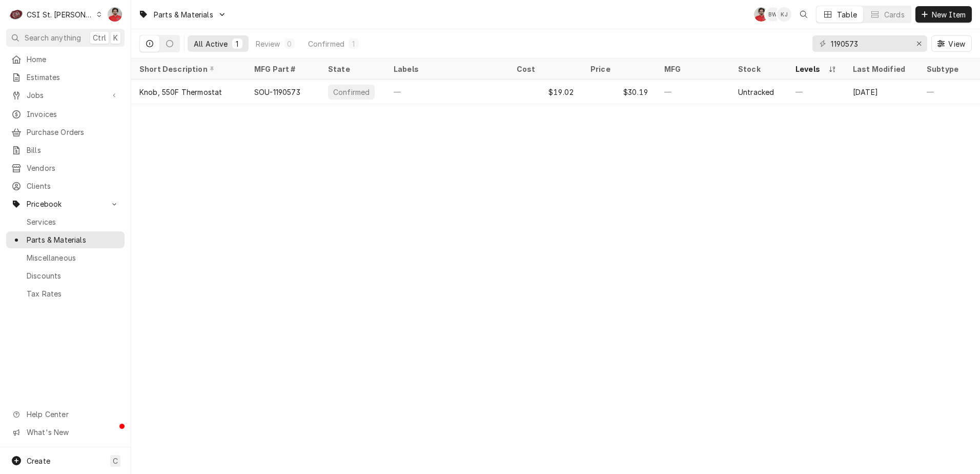 The image size is (980, 474). What do you see at coordinates (620, 92) in the screenshot?
I see `div: $30.19` at bounding box center [620, 92].